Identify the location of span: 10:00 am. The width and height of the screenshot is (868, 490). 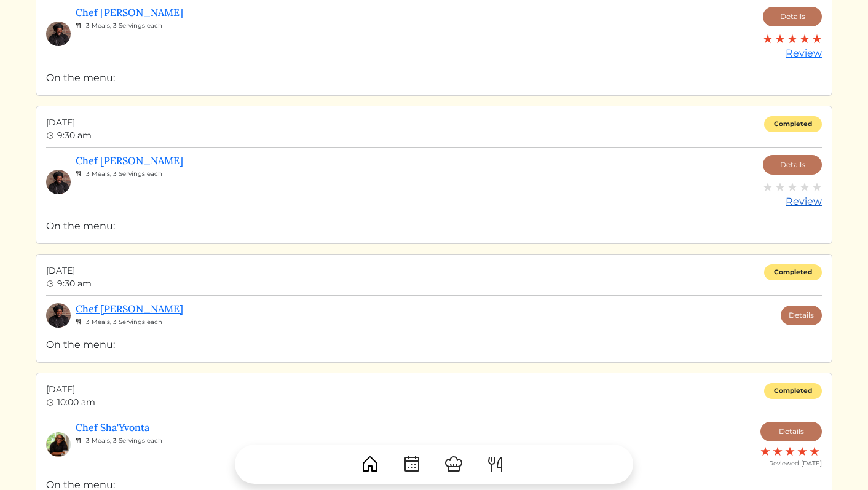
(76, 402).